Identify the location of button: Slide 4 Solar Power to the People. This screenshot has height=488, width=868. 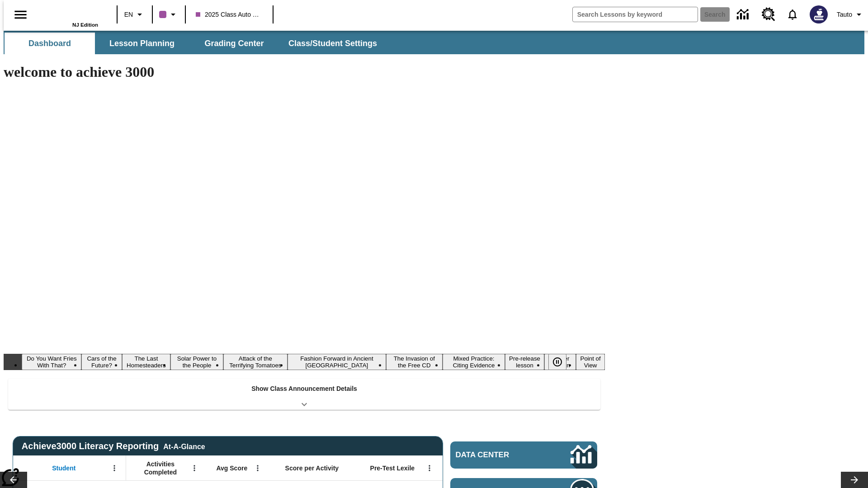
(196, 362).